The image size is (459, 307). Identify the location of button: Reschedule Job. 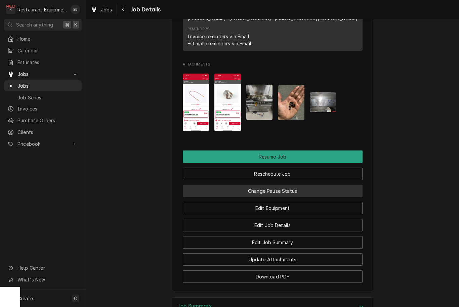
(273, 174).